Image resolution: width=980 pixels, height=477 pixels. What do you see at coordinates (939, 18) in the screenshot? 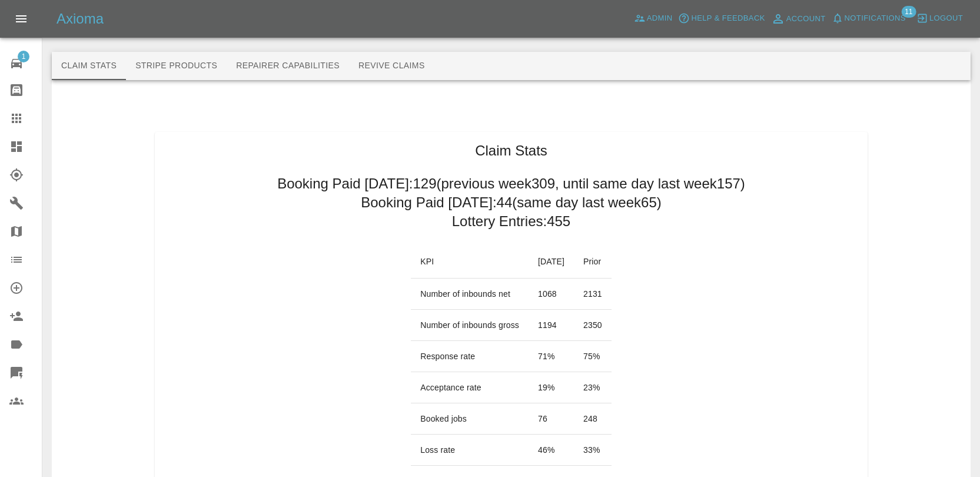
I see `button: Logout` at bounding box center [939, 18].